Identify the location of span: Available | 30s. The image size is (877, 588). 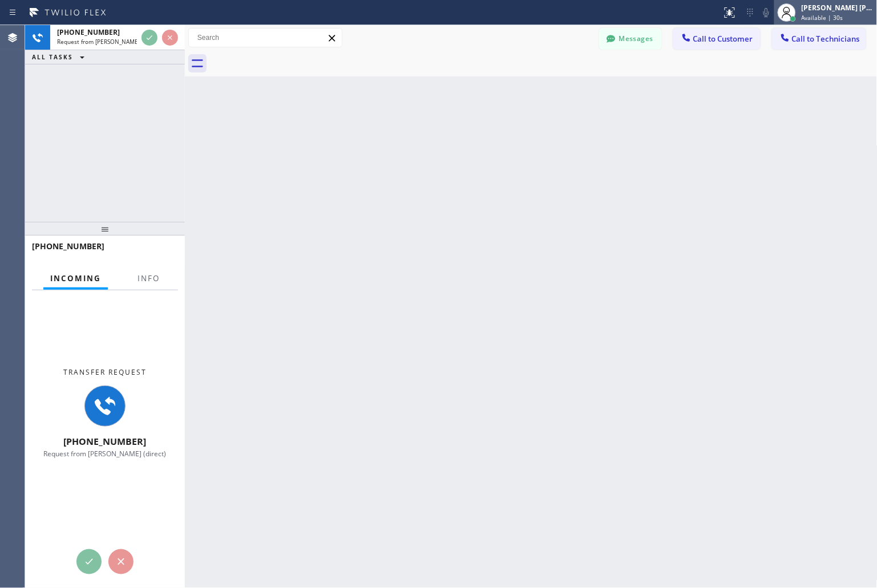
(822, 18).